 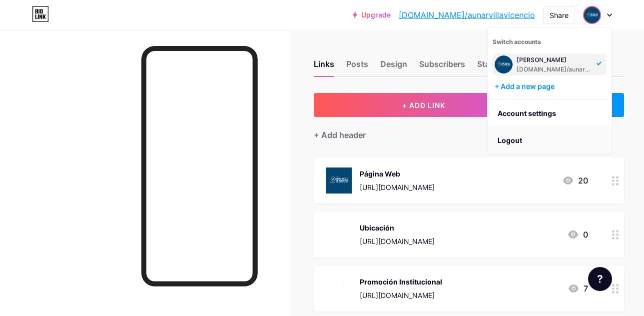 I want to click on li: Logout, so click(x=549, y=141).